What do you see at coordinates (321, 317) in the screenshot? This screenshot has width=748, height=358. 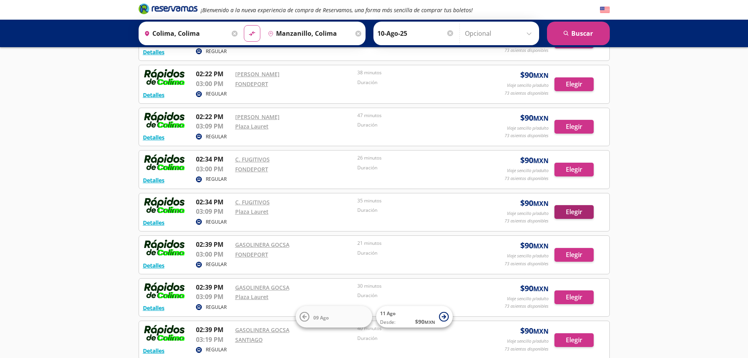 I see `span: 09 Ago` at bounding box center [321, 317].